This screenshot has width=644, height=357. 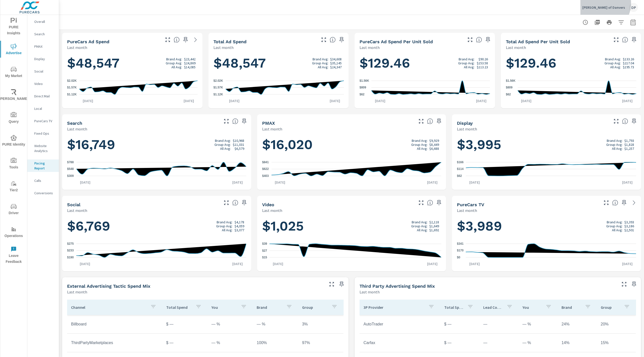 I want to click on div: Display, so click(x=43, y=59).